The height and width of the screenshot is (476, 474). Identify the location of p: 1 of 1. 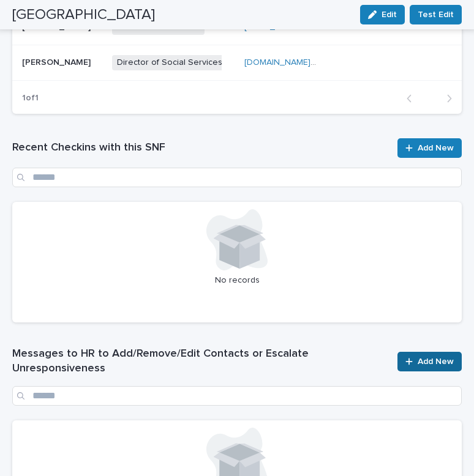
(30, 98).